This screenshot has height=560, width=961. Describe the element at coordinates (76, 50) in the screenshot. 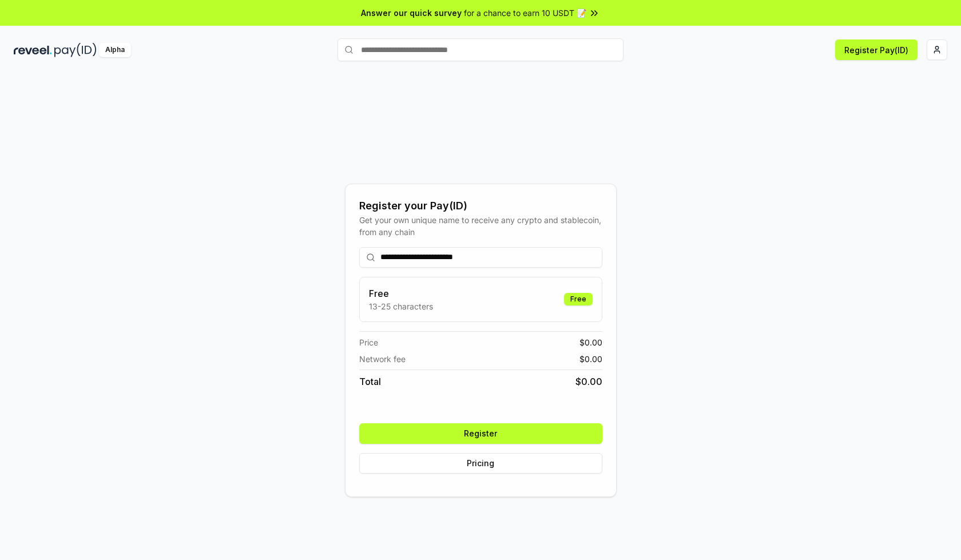

I see `img: pay_id` at that location.